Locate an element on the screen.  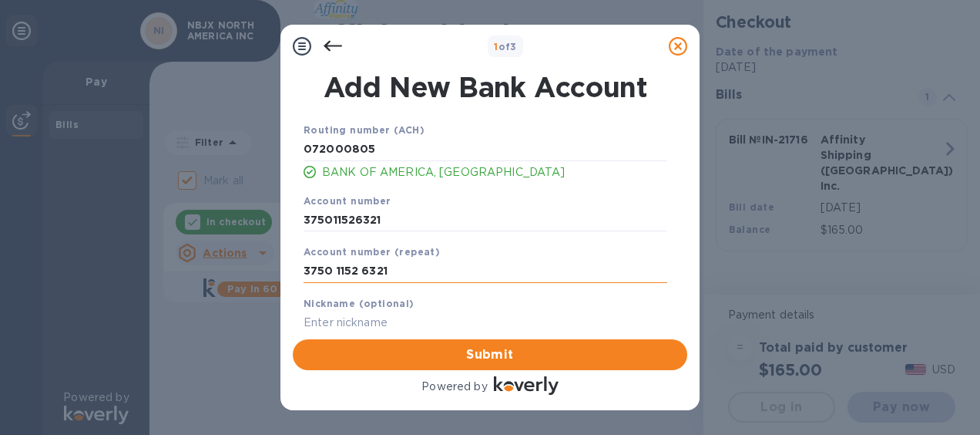
p: Powered by is located at coordinates (454, 386).